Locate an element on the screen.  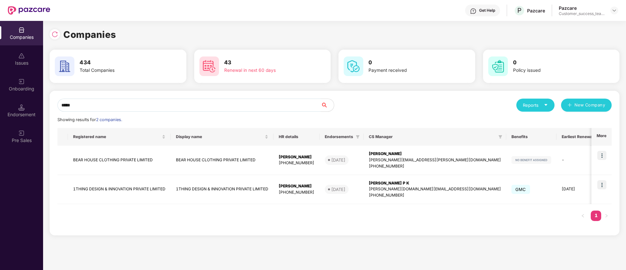
th: Benefits is located at coordinates (531, 137).